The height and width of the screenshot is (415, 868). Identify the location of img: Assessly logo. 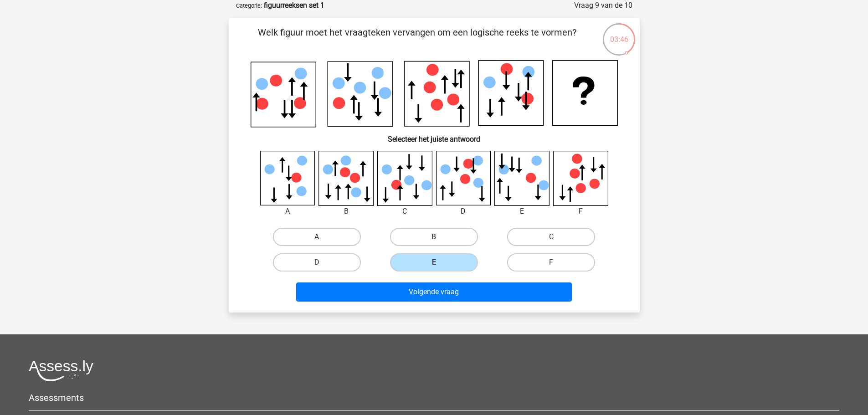
(61, 370).